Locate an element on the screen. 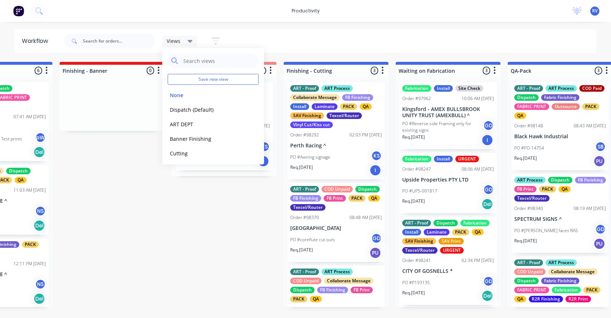  div: COD Paid is located at coordinates (592, 88).